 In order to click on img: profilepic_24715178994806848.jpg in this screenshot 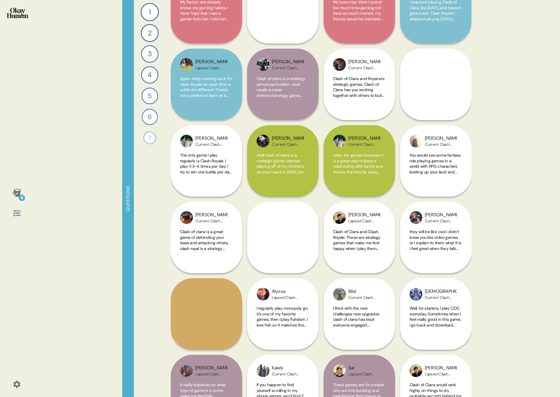, I will do `click(339, 64)`.